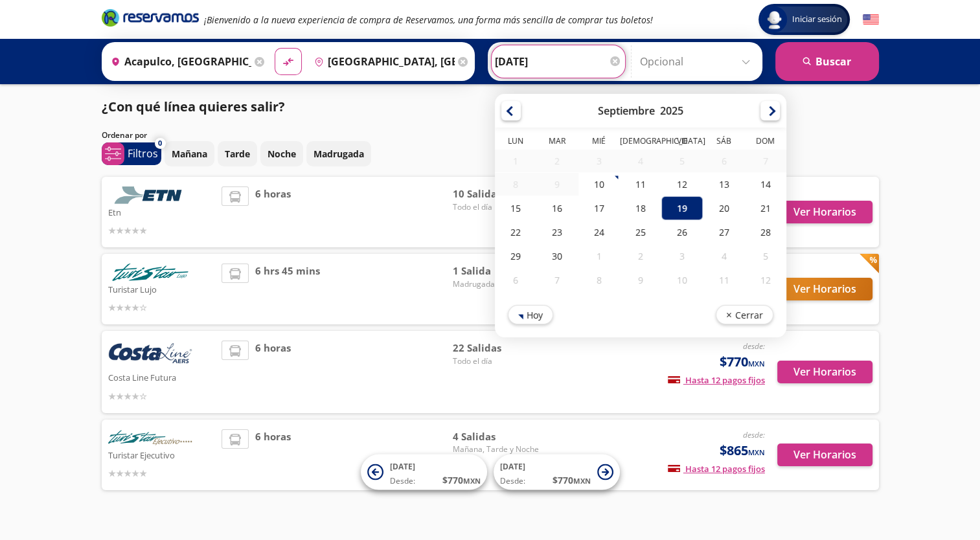 The height and width of the screenshot is (540, 980). I want to click on button: Tarde, so click(237, 154).